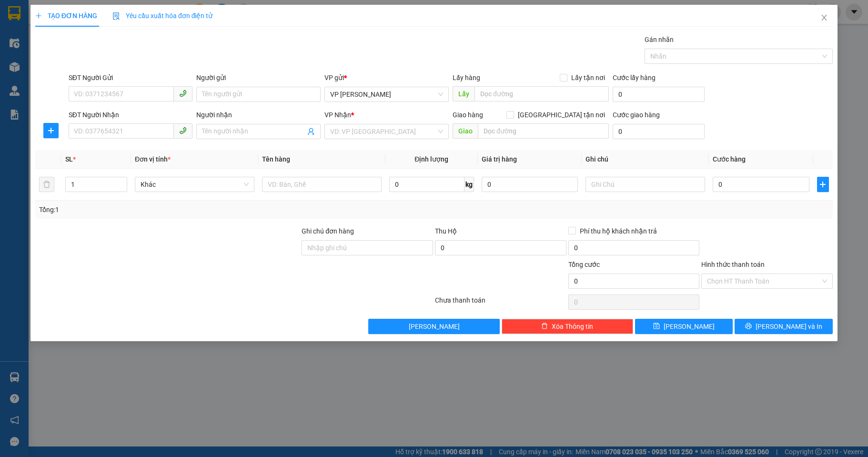 The width and height of the screenshot is (868, 457). What do you see at coordinates (645, 184) in the screenshot?
I see `input: Ghi Chú` at bounding box center [645, 184].